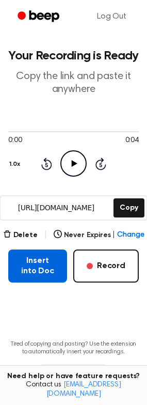 Image resolution: width=147 pixels, height=405 pixels. I want to click on button: 1.0x, so click(16, 164).